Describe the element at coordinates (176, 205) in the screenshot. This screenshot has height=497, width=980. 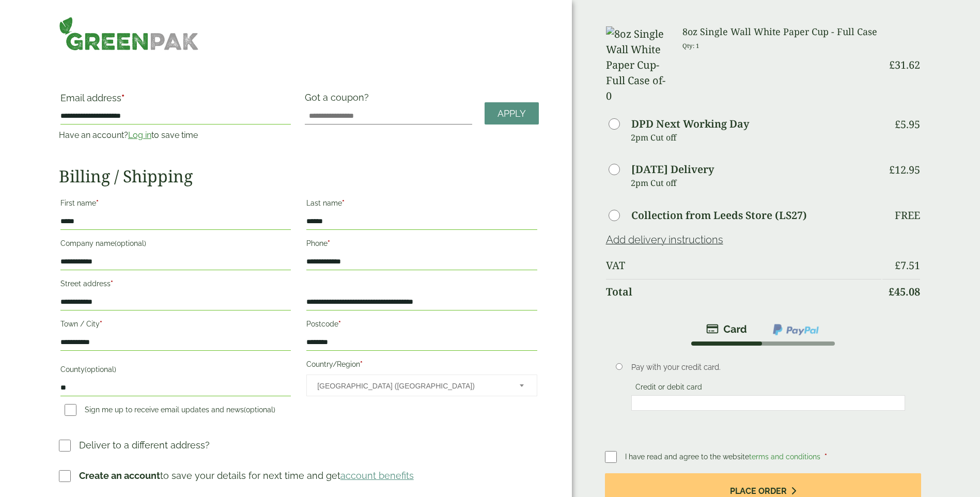
I see `label: First name` at that location.